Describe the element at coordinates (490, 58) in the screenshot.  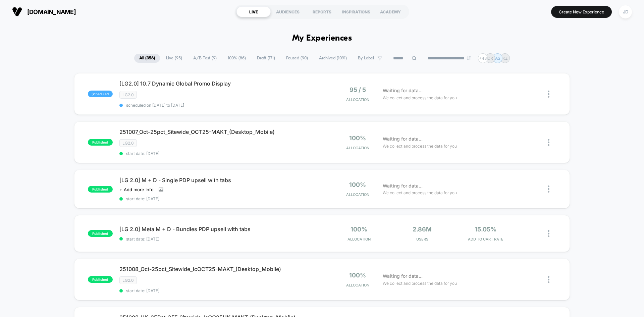
I see `p: CR` at that location.